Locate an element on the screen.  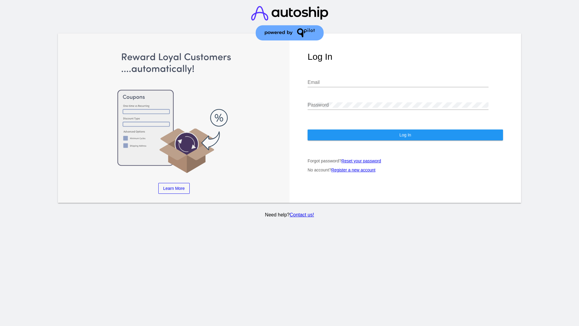
h1: Log In is located at coordinates (405, 57).